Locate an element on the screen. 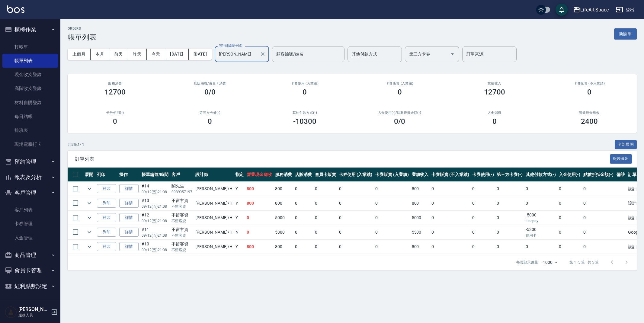  button: 前天 is located at coordinates (119, 54).